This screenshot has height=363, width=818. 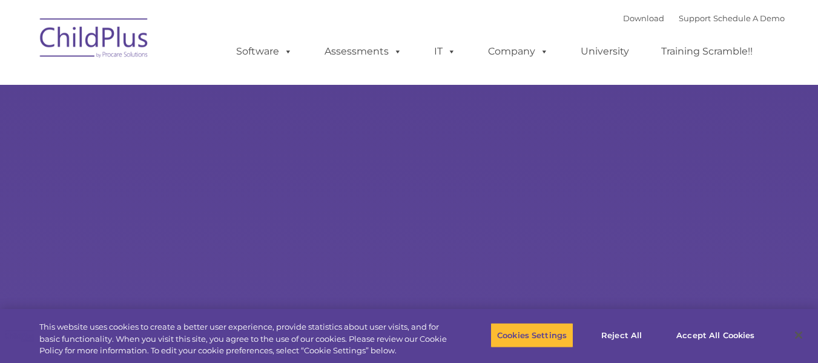 What do you see at coordinates (749, 18) in the screenshot?
I see `a: Schedule A Demo` at bounding box center [749, 18].